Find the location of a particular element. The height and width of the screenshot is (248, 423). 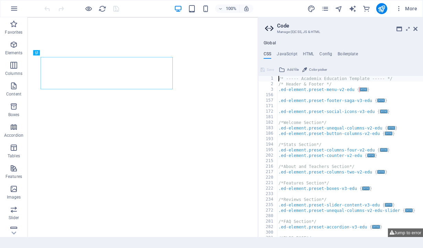

div: 300 is located at coordinates (268, 233).